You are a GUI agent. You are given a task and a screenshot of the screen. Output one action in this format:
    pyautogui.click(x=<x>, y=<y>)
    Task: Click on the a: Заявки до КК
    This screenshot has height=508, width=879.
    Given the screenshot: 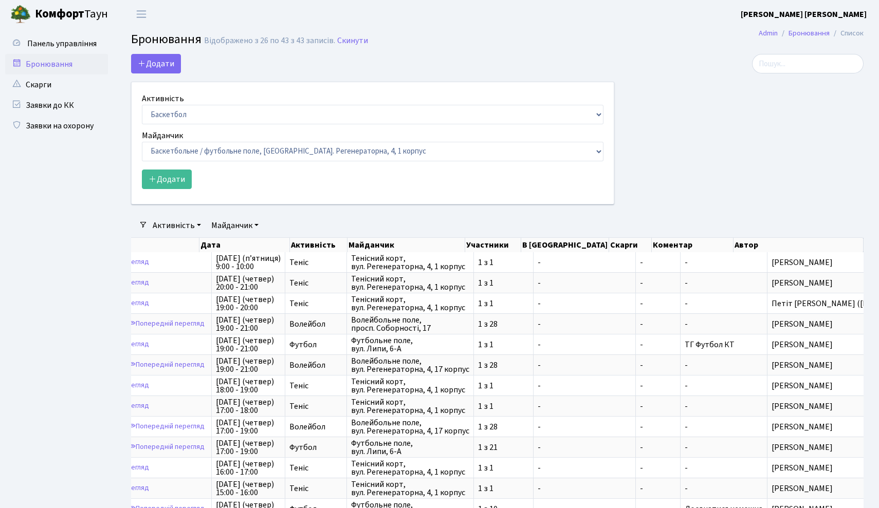 What is the action you would take?
    pyautogui.click(x=57, y=105)
    